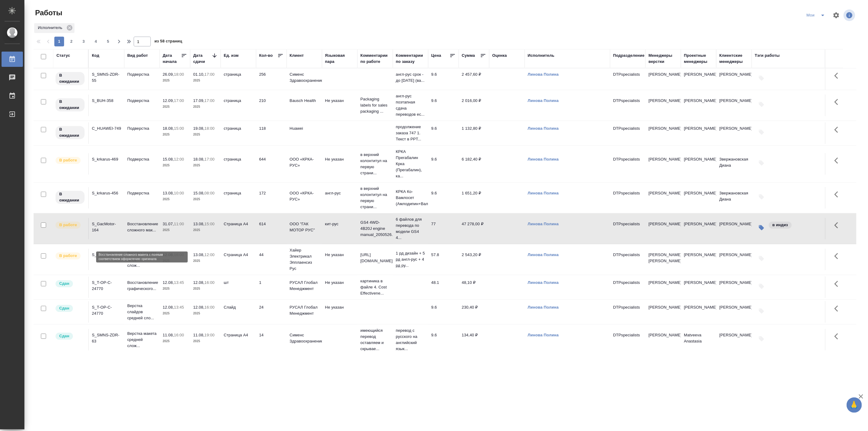  Describe the element at coordinates (375, 59) in the screenshot. I see `div: Комментарии по работе` at that location.